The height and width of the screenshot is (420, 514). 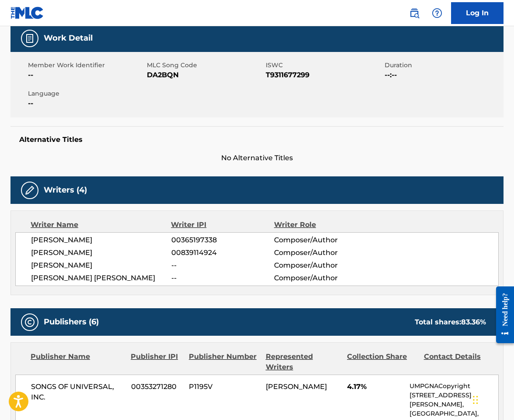 I want to click on h5: Writers (4), so click(x=65, y=190).